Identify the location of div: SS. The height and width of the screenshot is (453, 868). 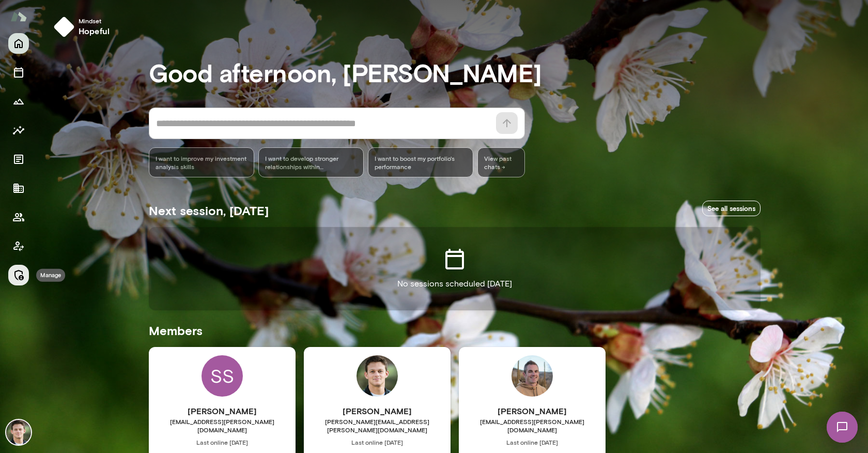
(222, 376).